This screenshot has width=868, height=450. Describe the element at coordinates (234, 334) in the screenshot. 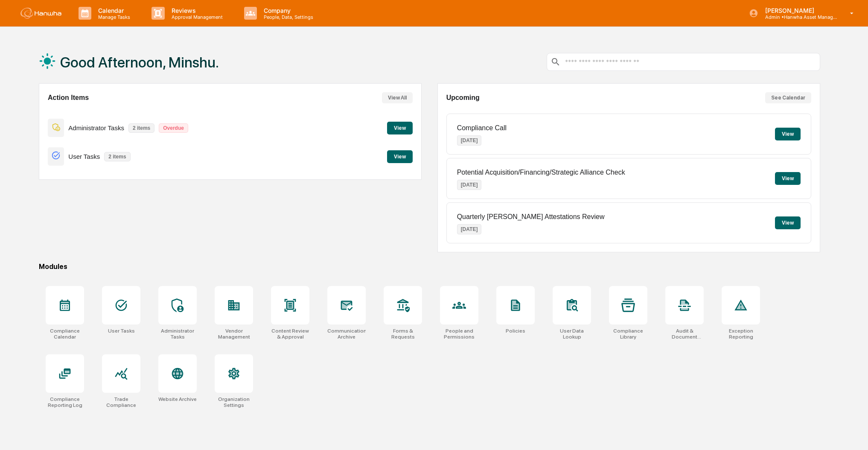

I see `div: Vendor Management` at that location.